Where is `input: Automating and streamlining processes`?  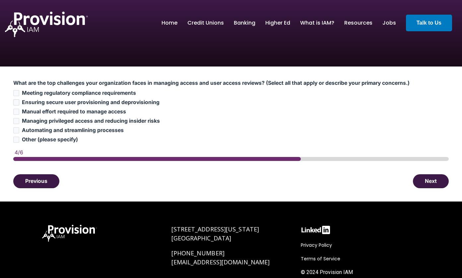
input: Automating and streamlining processes is located at coordinates (16, 130).